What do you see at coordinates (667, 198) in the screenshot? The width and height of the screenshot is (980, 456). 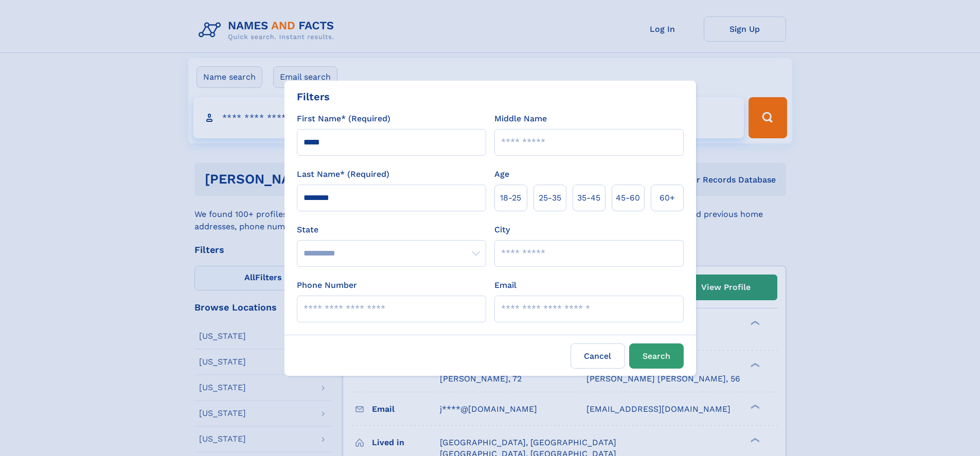 I see `span: 60+` at bounding box center [667, 198].